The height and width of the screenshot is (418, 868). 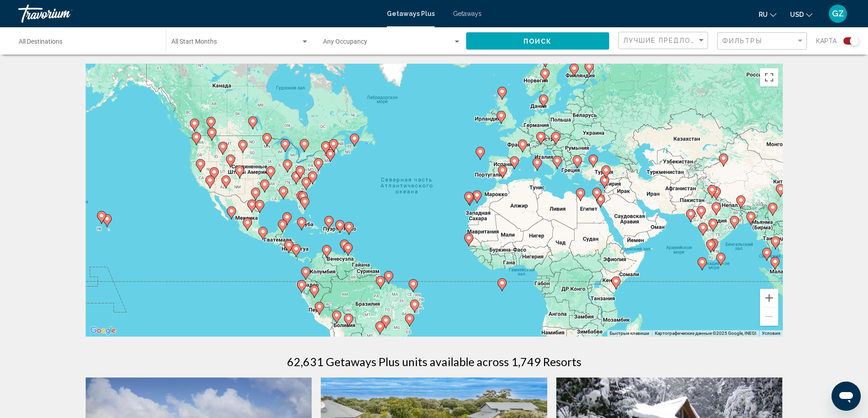 What do you see at coordinates (769, 298) in the screenshot?
I see `button: Увеличить` at bounding box center [769, 298].